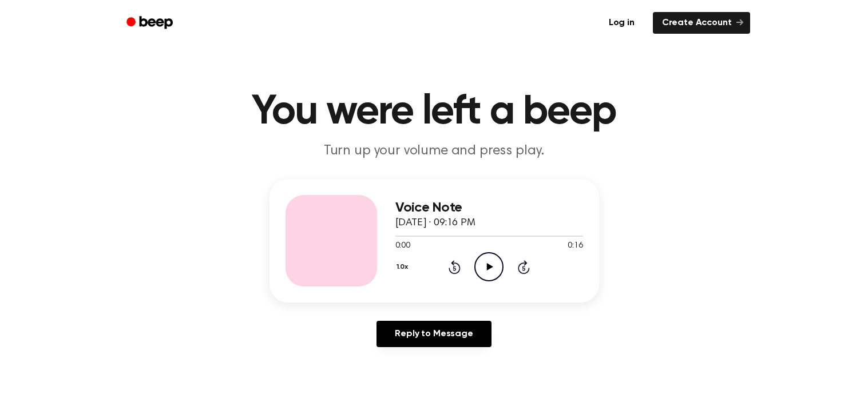 The height and width of the screenshot is (410, 868). What do you see at coordinates (489, 208) in the screenshot?
I see `h3: Voice Note` at bounding box center [489, 208].